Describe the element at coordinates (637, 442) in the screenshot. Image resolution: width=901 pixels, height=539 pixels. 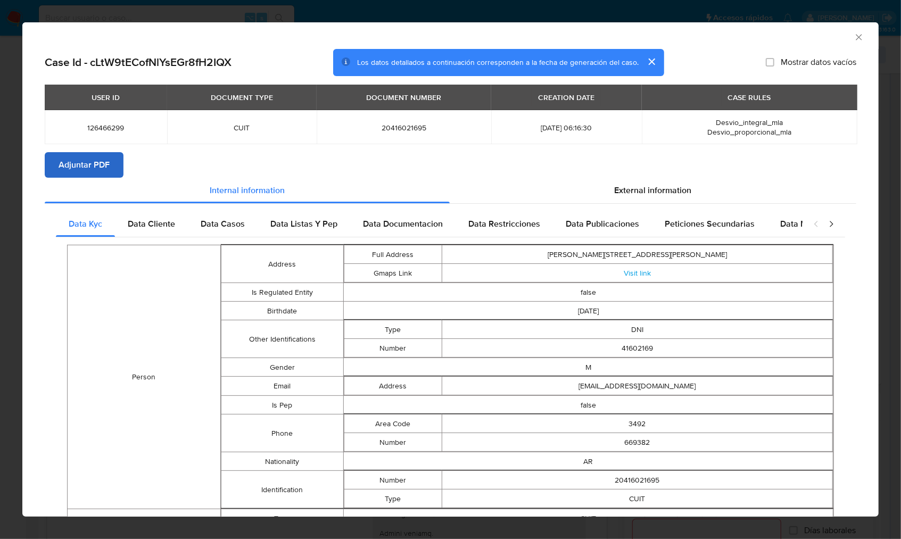
I see `td: 669382` at that location.